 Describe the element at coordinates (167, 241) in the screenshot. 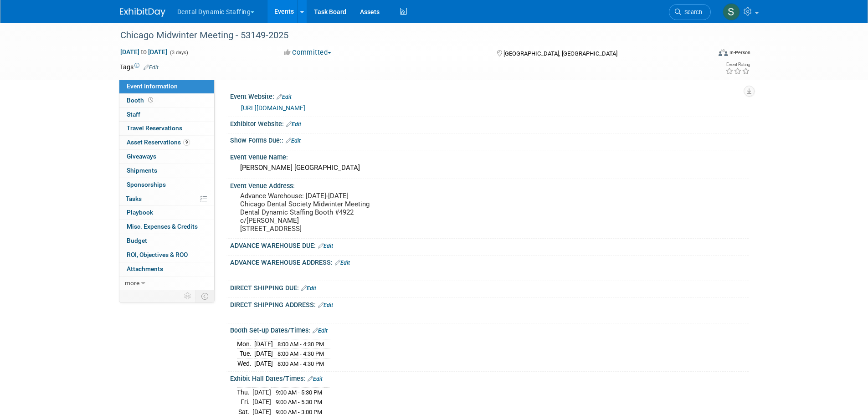

I see `a: Budget` at that location.